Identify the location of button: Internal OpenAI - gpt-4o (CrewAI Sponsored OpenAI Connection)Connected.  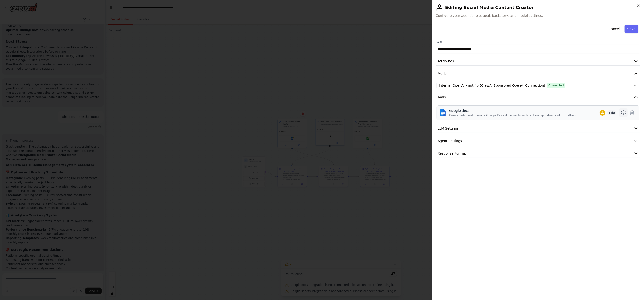
(538, 85).